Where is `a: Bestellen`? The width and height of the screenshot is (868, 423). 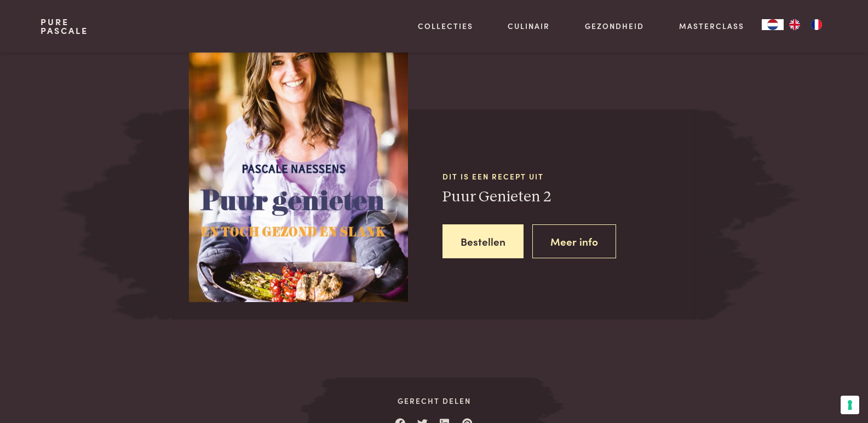
a: Bestellen is located at coordinates (483, 241).